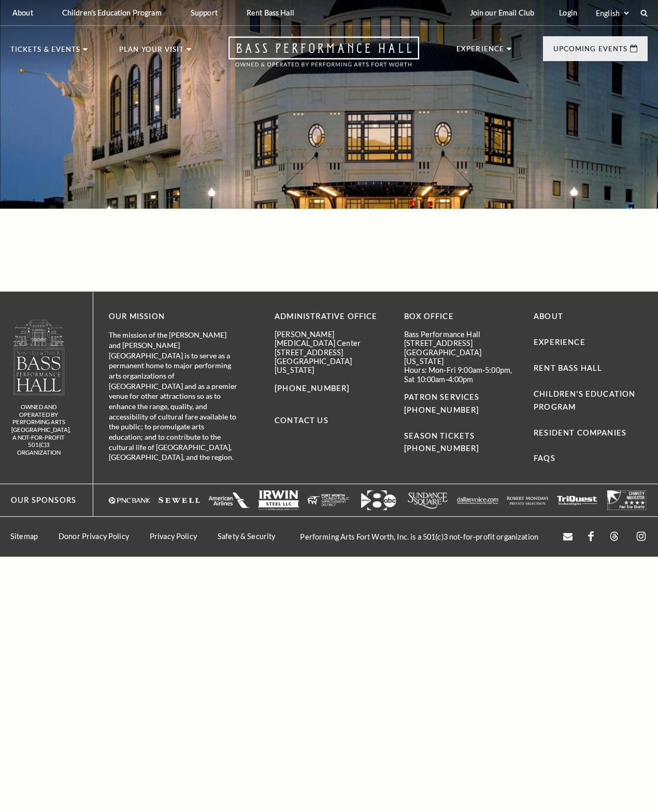 Image resolution: width=658 pixels, height=812 pixels. Describe the element at coordinates (577, 500) in the screenshot. I see `img: triquest_footer_logo.png` at that location.